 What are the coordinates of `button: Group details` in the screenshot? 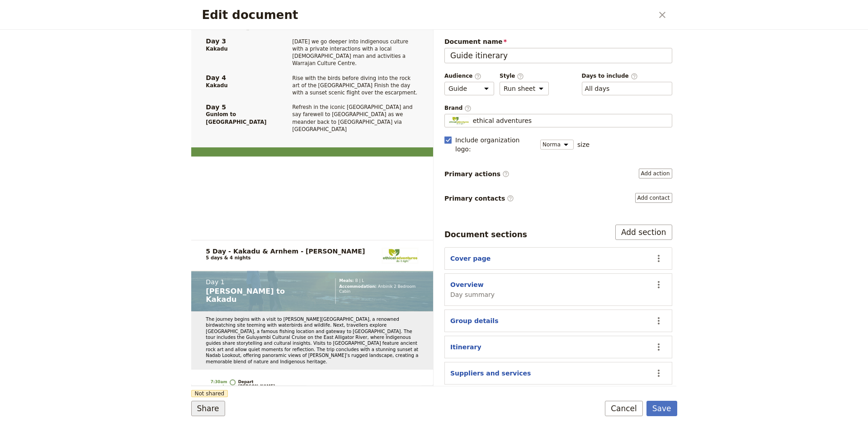 It's located at (474, 321).